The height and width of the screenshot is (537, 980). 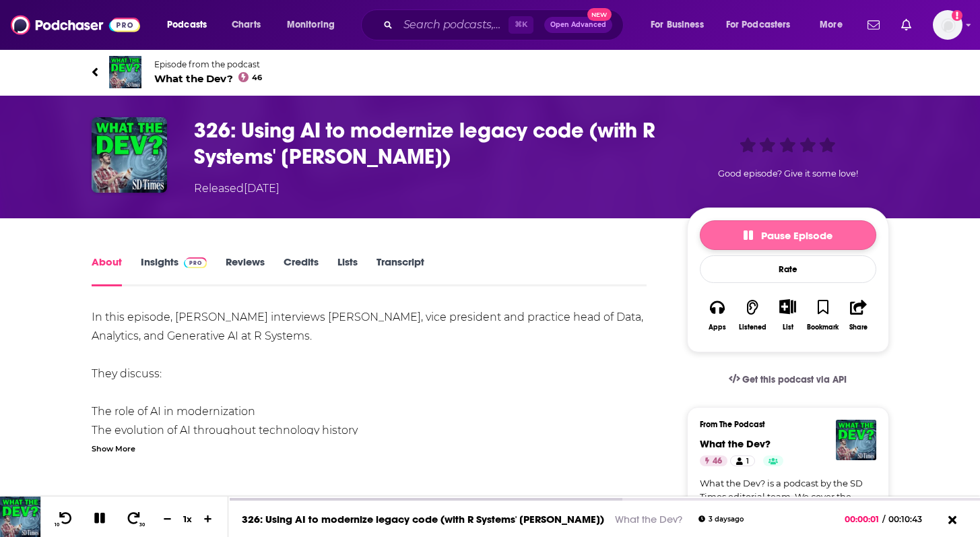 What do you see at coordinates (910, 518) in the screenshot?
I see `span: 00:10:43` at bounding box center [910, 518].